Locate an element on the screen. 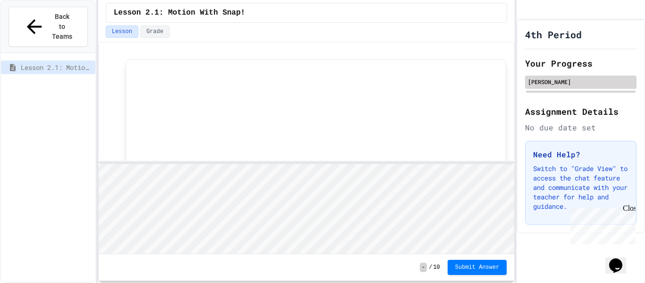 Image resolution: width=645 pixels, height=283 pixels. span: 10 is located at coordinates (436, 267).